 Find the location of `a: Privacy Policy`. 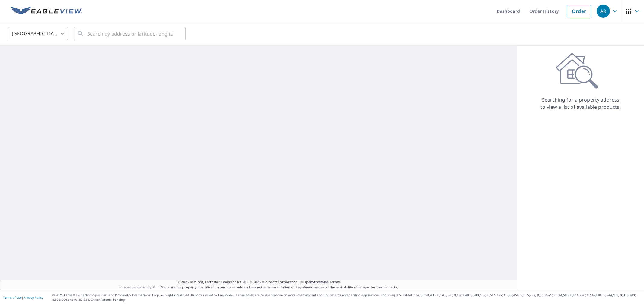

a: Privacy Policy is located at coordinates (33, 298).